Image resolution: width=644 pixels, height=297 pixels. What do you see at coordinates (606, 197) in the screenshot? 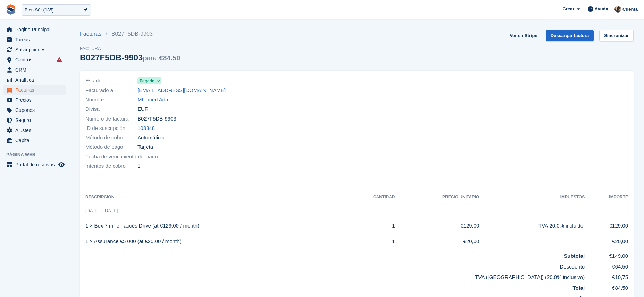
I see `th: Importe` at bounding box center [606, 197].